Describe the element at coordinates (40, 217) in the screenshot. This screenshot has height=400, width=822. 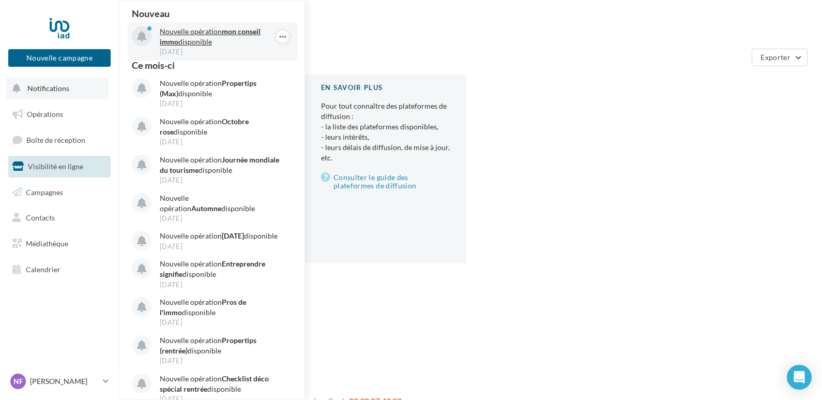
I see `span: Contacts` at that location.